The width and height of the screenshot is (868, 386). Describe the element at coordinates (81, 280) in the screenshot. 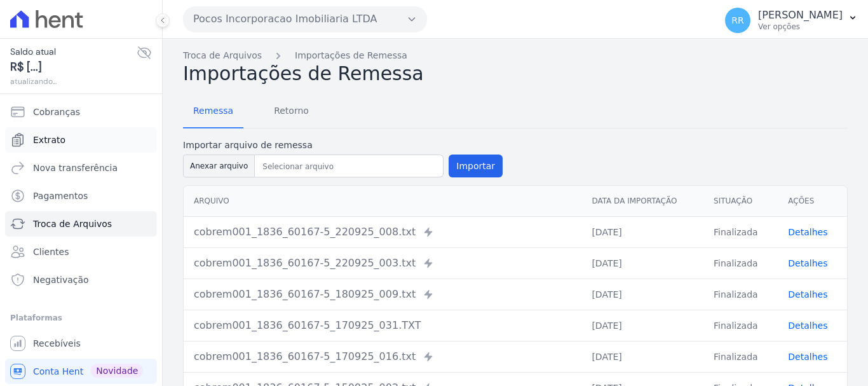

I see `a: Negativação` at that location.